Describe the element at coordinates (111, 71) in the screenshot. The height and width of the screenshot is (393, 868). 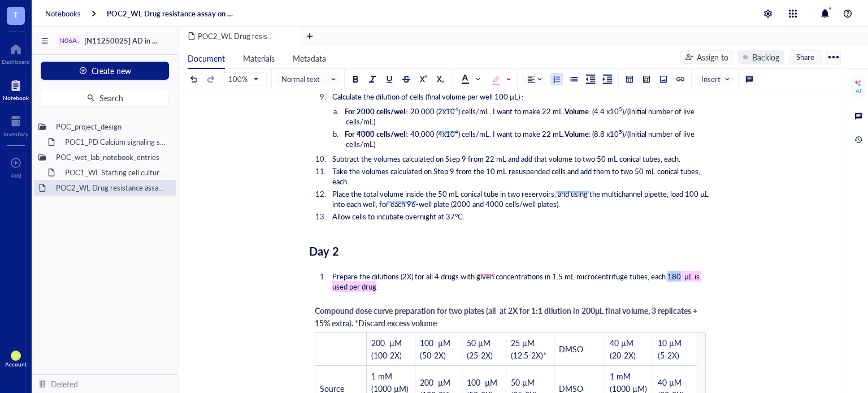
I see `span: Create new` at that location.